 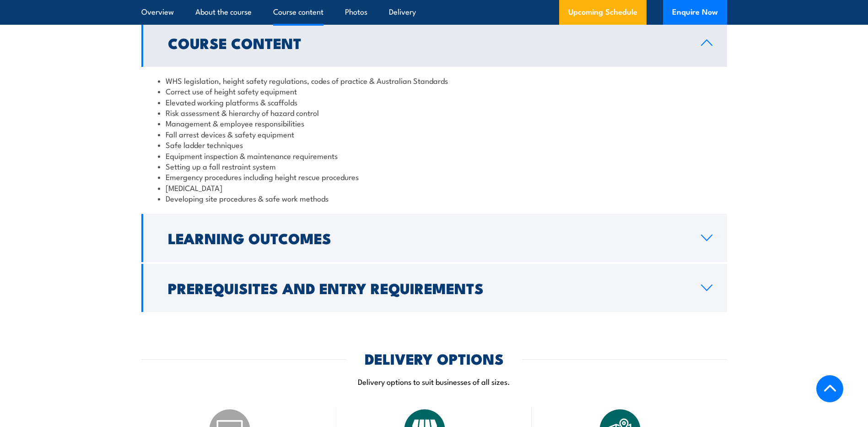 I want to click on li: Equipment inspection & maintenance requirements, so click(x=434, y=156).